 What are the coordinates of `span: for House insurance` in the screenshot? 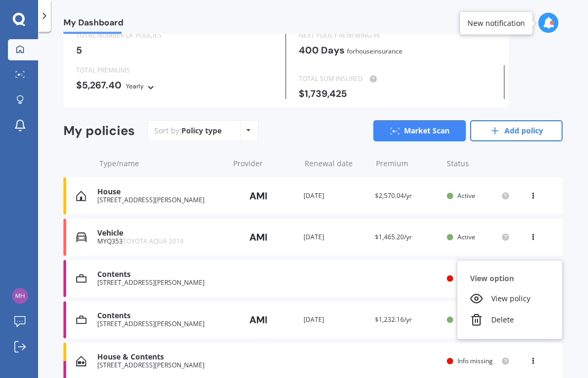 It's located at (375, 51).